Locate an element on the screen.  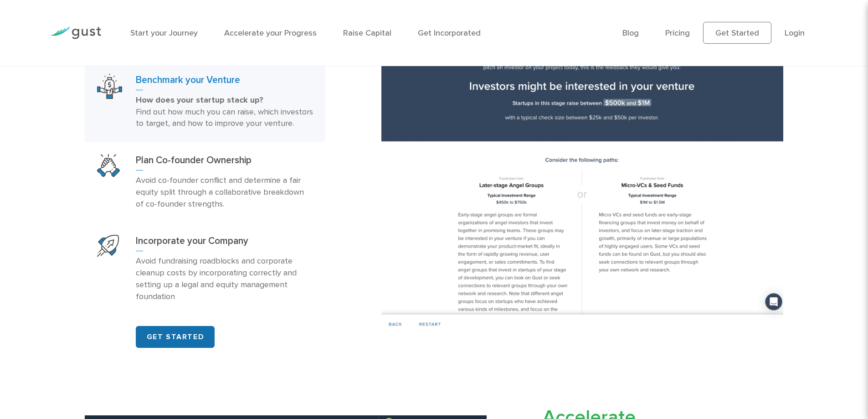
a: Benchmark Your VentureBenchmark your VentureHow does your startup stack up? Find out how much you... is located at coordinates (206, 102).